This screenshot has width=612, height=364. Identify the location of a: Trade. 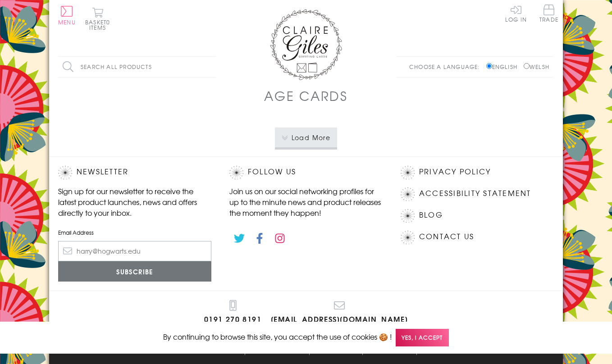
(549, 14).